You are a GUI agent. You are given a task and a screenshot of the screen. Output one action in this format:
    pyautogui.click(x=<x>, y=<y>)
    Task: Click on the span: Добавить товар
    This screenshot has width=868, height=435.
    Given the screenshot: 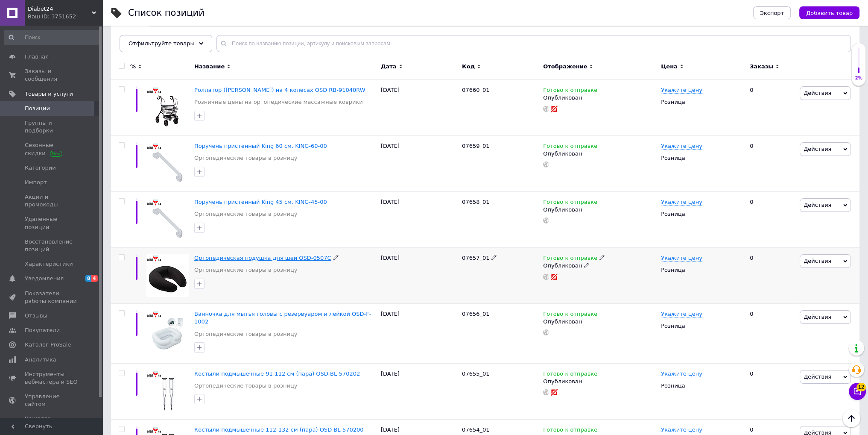 What is the action you would take?
    pyautogui.click(x=830, y=13)
    